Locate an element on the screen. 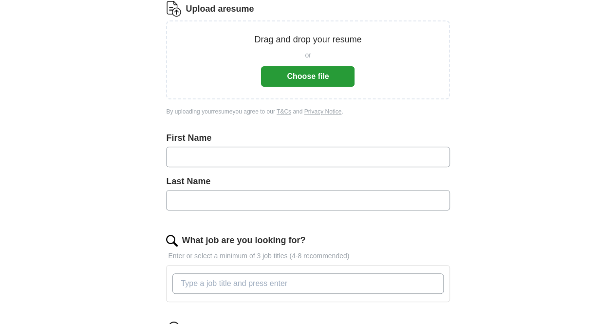  label: What job are you looking for? is located at coordinates (243, 240).